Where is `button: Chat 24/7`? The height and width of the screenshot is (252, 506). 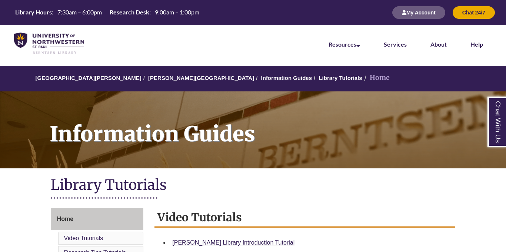 button: Chat 24/7 is located at coordinates (474, 13).